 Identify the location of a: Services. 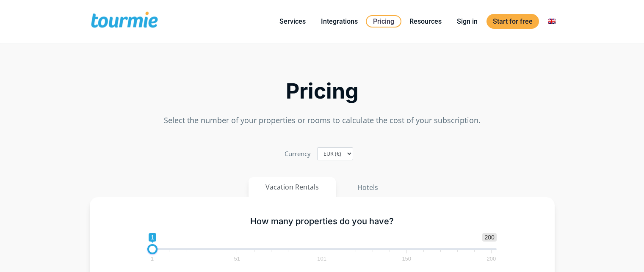
(292, 21).